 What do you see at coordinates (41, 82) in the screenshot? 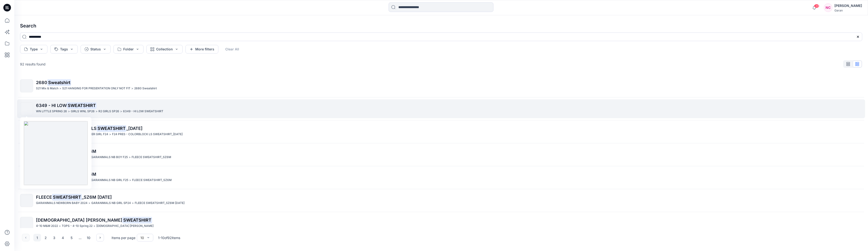
I see `span: 2680` at bounding box center [41, 82].